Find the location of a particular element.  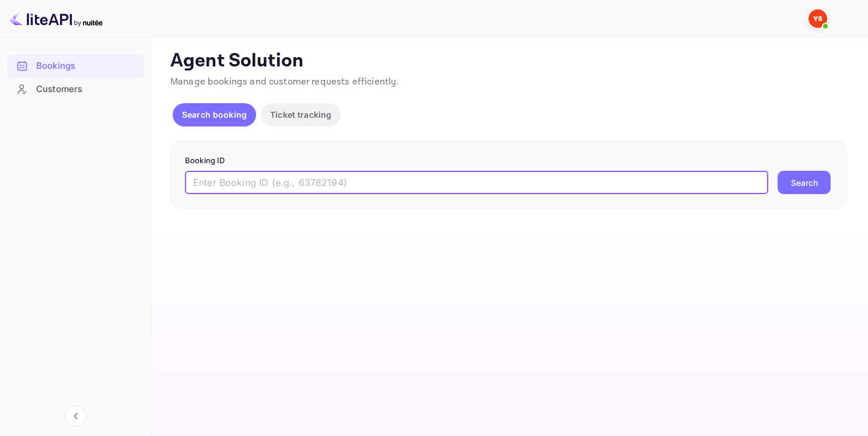

input: Enter Booking ID (e.g., 63782194) is located at coordinates (477, 182).